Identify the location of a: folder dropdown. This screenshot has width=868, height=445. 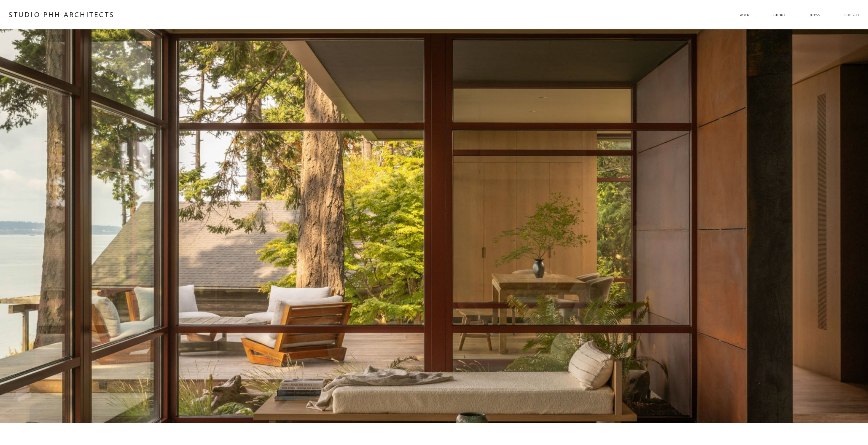
(744, 15).